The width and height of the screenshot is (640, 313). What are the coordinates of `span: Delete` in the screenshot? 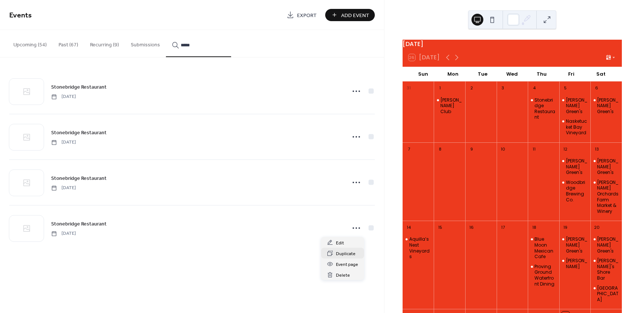 It's located at (343, 275).